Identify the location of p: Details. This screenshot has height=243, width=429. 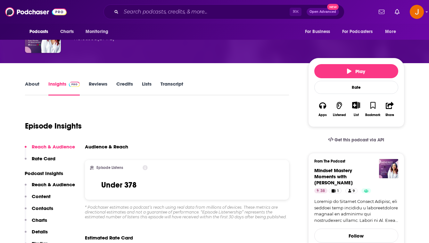
(40, 231).